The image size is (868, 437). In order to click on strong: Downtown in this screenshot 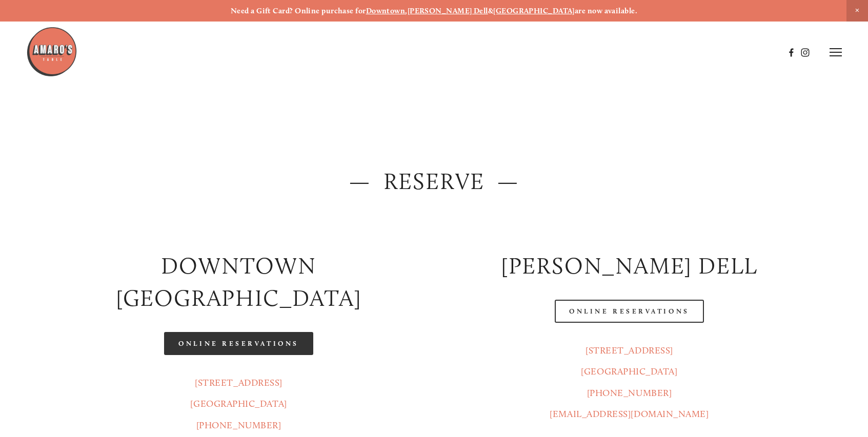, I will do `click(386, 10)`.